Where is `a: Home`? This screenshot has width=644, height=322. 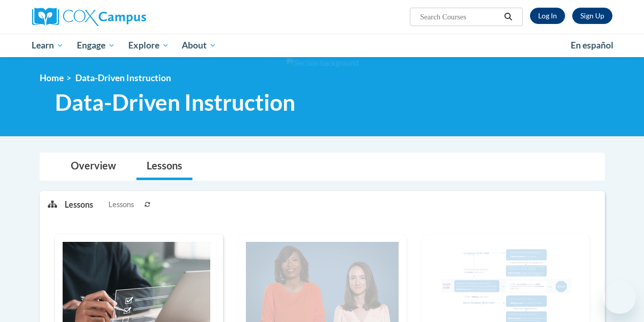 a: Home is located at coordinates (51, 77).